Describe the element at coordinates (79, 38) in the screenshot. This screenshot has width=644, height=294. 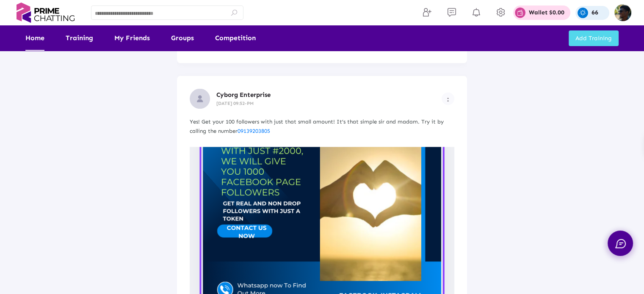
I see `a: Training` at that location.